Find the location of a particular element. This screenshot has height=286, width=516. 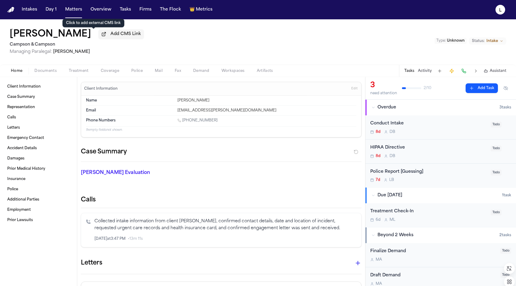

a: The Flock is located at coordinates (170, 10).